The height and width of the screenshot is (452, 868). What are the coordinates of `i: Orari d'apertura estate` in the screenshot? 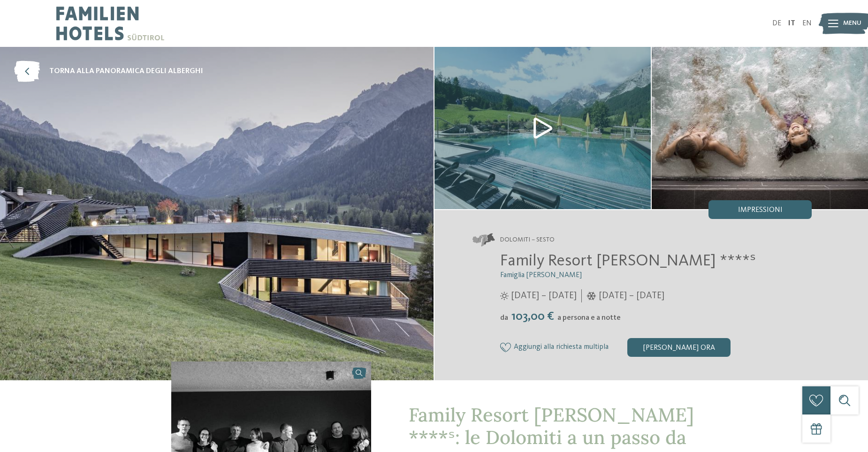 It's located at (505, 296).